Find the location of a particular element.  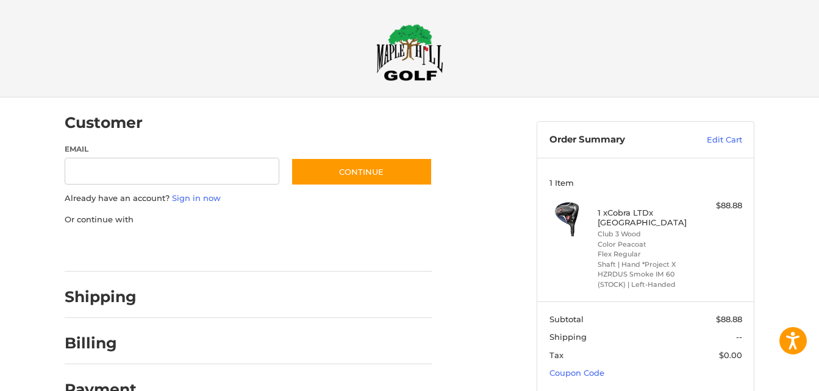

span: Subtotal is located at coordinates (566, 319).